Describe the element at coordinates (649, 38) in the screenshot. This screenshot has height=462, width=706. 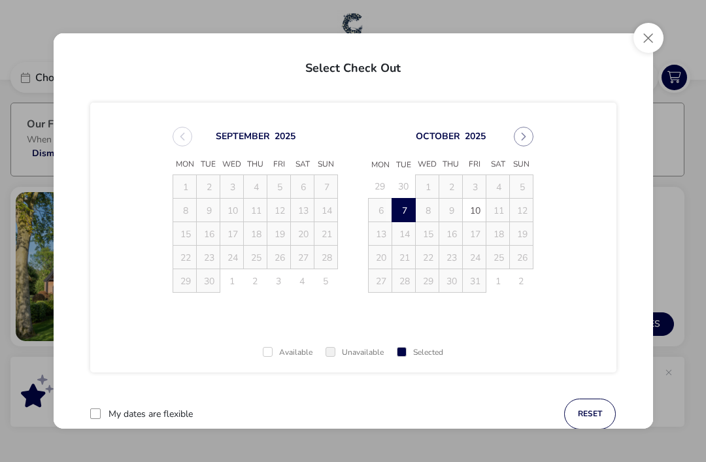
I see `button: Close` at that location.